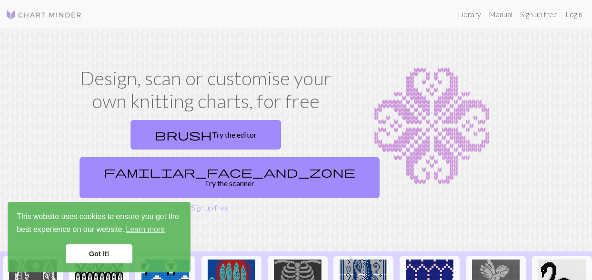 The image size is (592, 280). I want to click on span: familiar_face_and_zone, so click(229, 172).